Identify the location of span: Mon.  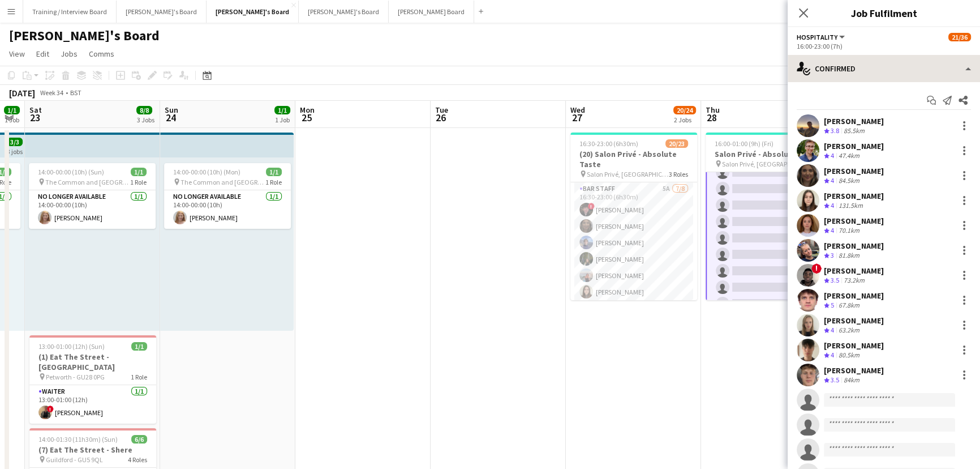
(307, 110).